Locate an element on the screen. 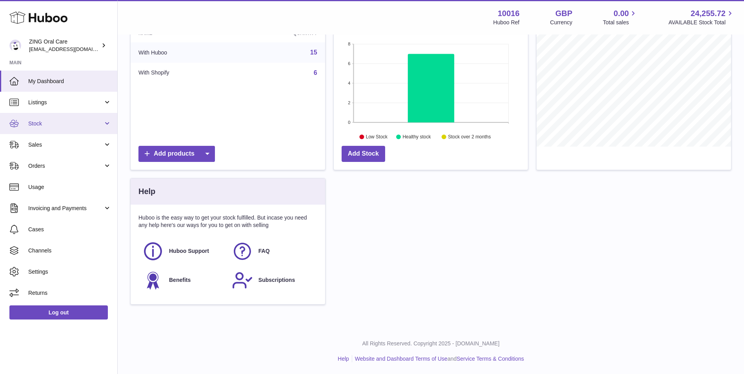 This screenshot has height=374, width=744. span: Usage is located at coordinates (70, 187).